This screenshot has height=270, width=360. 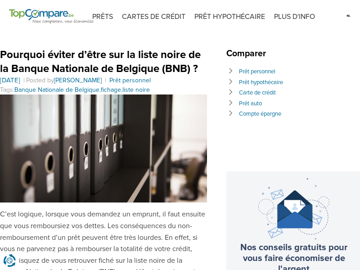 I want to click on a: Prêt hypothécaire, so click(x=261, y=82).